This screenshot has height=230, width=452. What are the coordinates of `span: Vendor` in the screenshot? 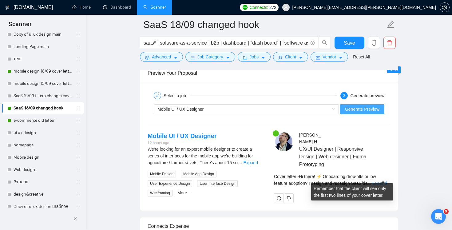 It's located at (329, 57).